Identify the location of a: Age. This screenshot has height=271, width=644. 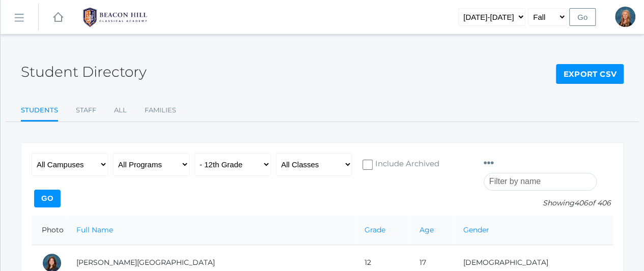
(426, 230).